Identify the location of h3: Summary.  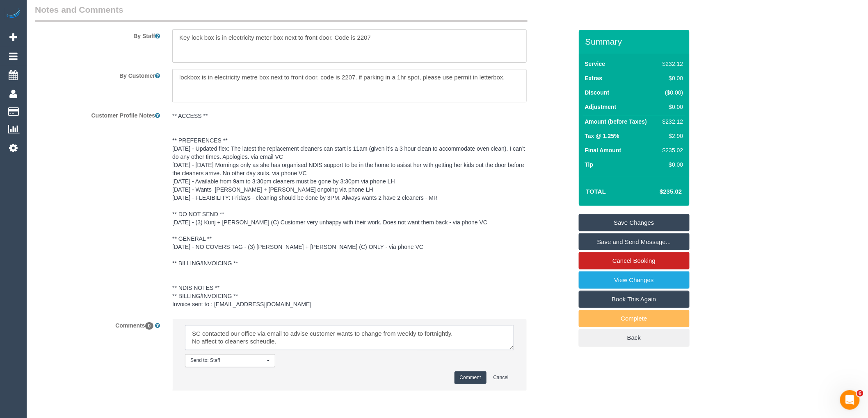
(635, 41).